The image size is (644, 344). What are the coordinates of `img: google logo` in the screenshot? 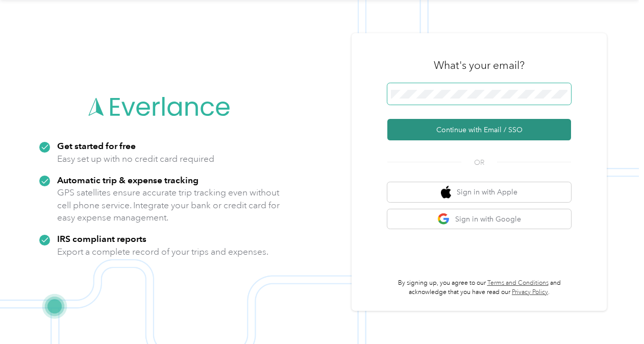 It's located at (443, 219).